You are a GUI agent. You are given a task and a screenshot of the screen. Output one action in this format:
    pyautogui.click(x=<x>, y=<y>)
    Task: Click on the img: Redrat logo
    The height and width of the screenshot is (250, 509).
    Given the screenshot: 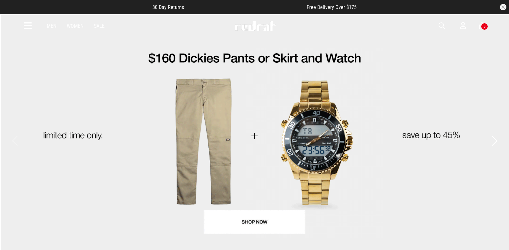 What is the action you would take?
    pyautogui.click(x=256, y=26)
    